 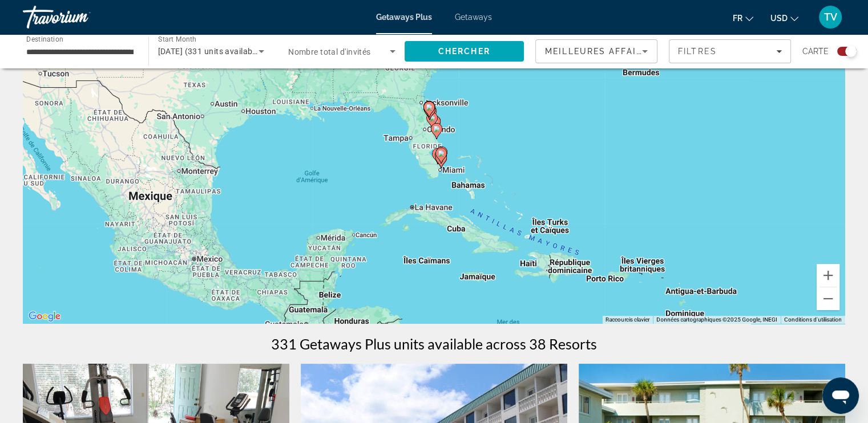 I want to click on span: Chercher, so click(x=464, y=51).